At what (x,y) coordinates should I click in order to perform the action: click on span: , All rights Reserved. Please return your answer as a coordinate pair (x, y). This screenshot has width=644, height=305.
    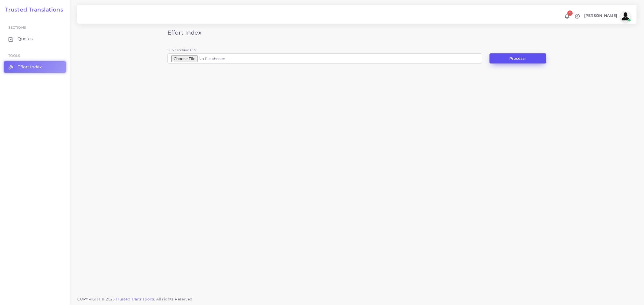
    Looking at the image, I should click on (174, 300).